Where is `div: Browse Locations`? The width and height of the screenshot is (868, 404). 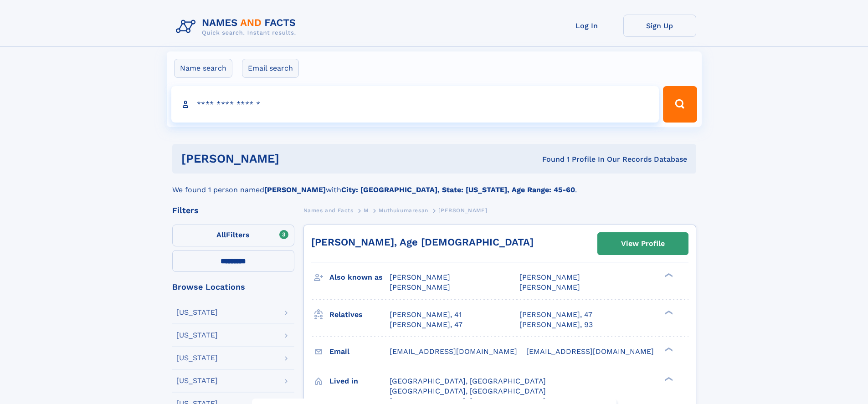 div: Browse Locations is located at coordinates (234, 287).